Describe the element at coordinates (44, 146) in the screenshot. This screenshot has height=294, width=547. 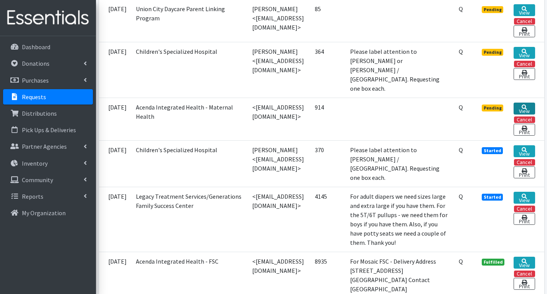
I see `p: Partner Agencies` at that location.